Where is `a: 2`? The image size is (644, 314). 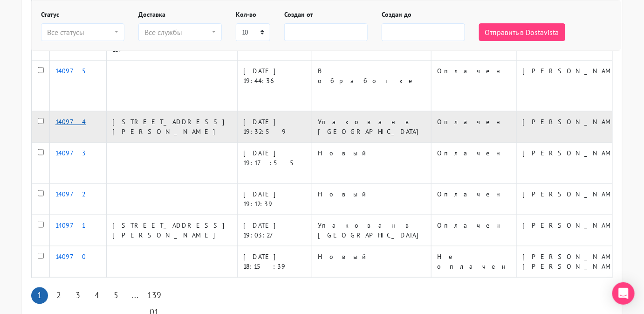 a: 2 is located at coordinates (58, 296).